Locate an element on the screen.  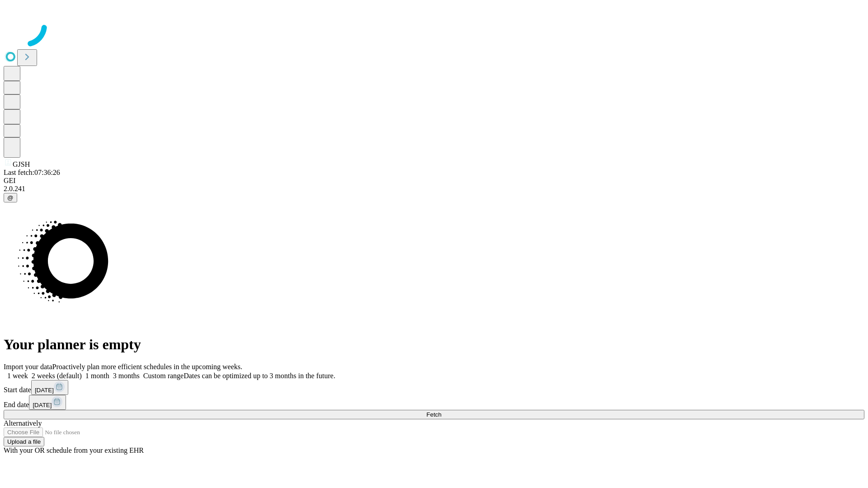
button: Fetch is located at coordinates (434, 414).